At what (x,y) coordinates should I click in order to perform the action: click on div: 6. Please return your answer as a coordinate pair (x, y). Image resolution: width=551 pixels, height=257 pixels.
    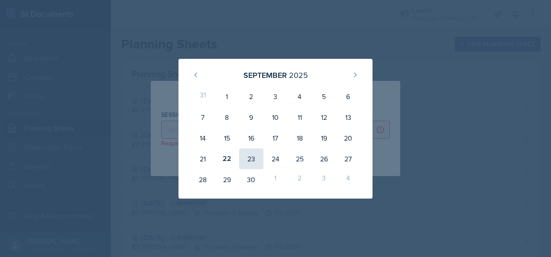
    Looking at the image, I should click on (348, 97).